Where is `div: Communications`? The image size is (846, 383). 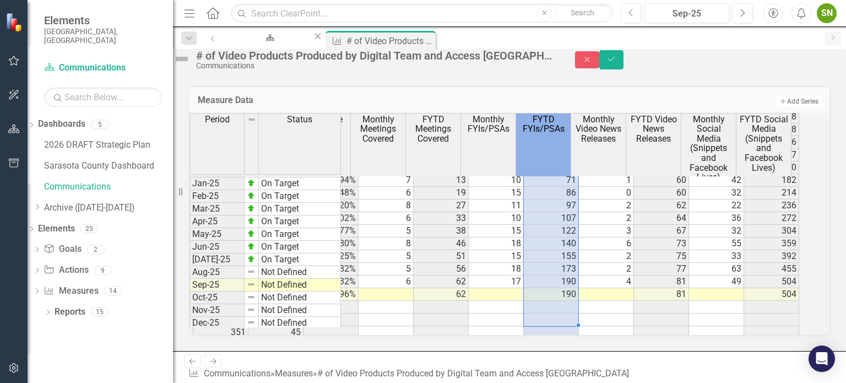 div: Communications is located at coordinates (374, 66).